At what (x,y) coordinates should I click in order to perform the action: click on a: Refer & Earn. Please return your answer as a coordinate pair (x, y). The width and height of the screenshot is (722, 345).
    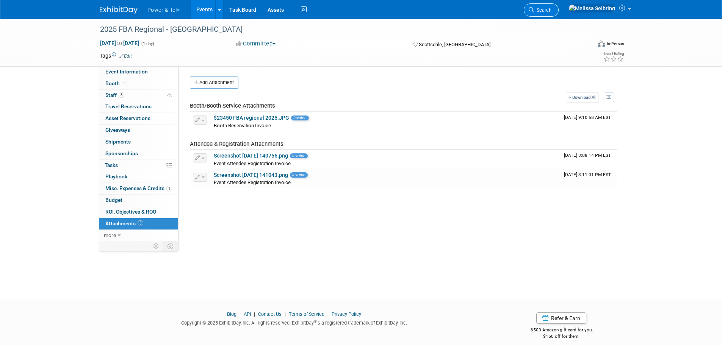
    Looking at the image, I should click on (561, 318).